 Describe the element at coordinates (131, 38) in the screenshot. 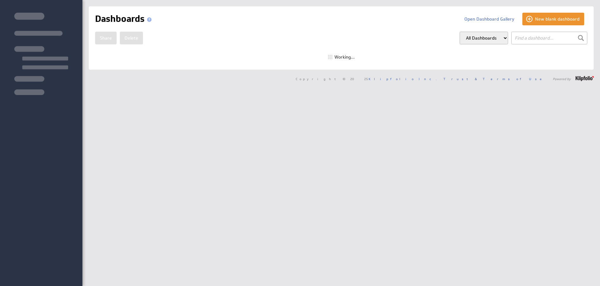

I see `button: Delete` at that location.